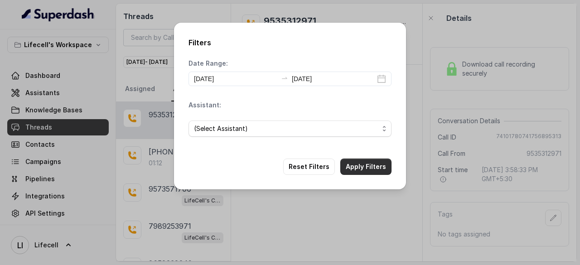  What do you see at coordinates (285, 78) in the screenshot?
I see `span: swap-right` at bounding box center [285, 78].